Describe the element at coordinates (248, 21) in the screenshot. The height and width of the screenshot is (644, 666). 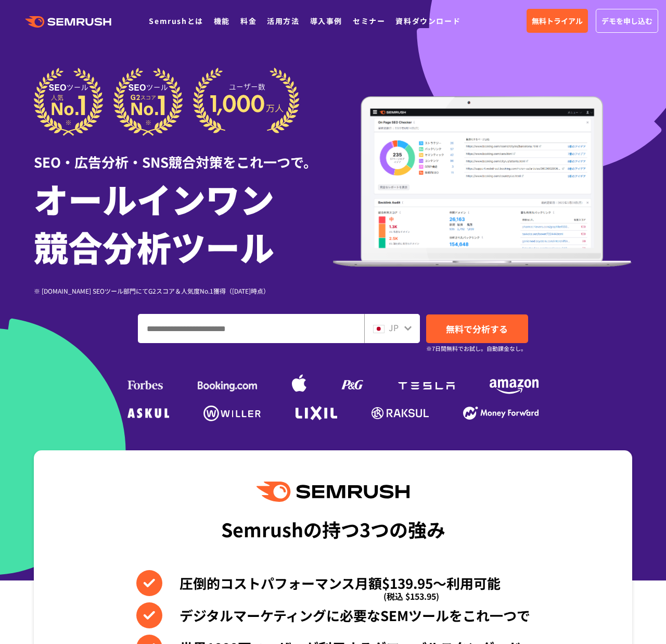
I see `a: 料金` at that location.